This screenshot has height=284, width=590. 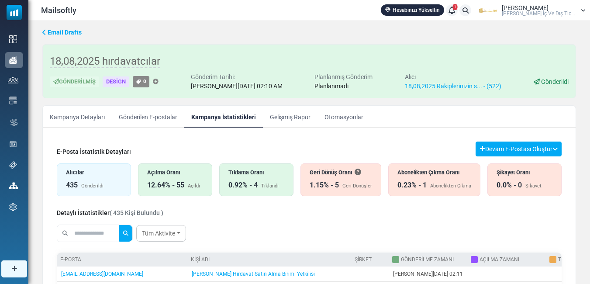 I want to click on span: 0, so click(x=145, y=81).